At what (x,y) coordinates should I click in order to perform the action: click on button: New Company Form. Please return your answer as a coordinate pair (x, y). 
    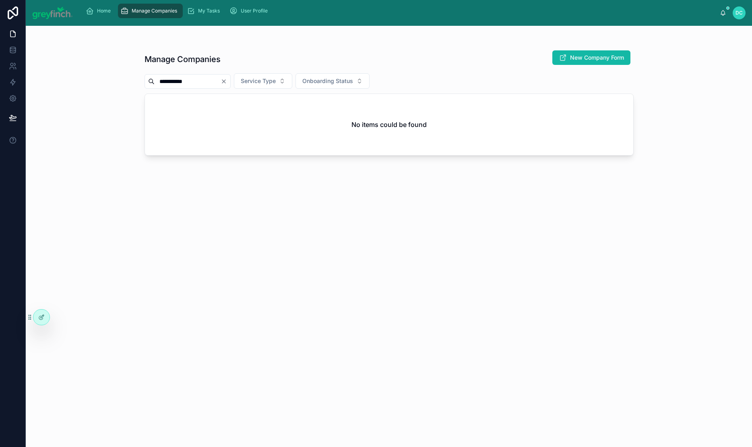
    Looking at the image, I should click on (592, 58).